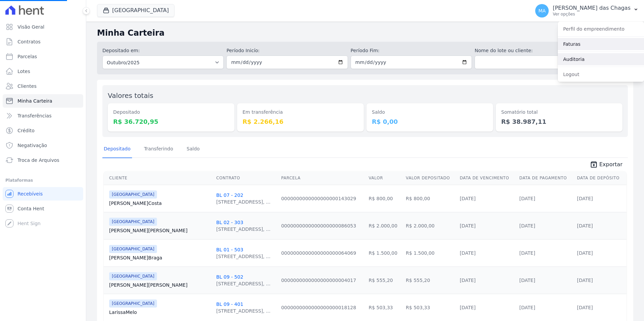 Image resolution: width=644 pixels, height=321 pixels. I want to click on a: Minha Carteira, so click(43, 101).